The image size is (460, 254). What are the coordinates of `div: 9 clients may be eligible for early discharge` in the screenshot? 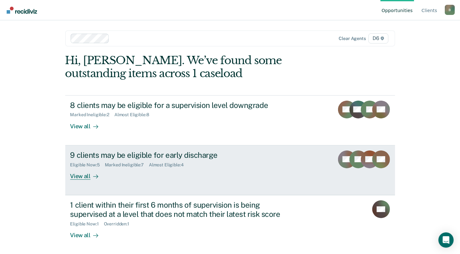 It's located at (182, 155).